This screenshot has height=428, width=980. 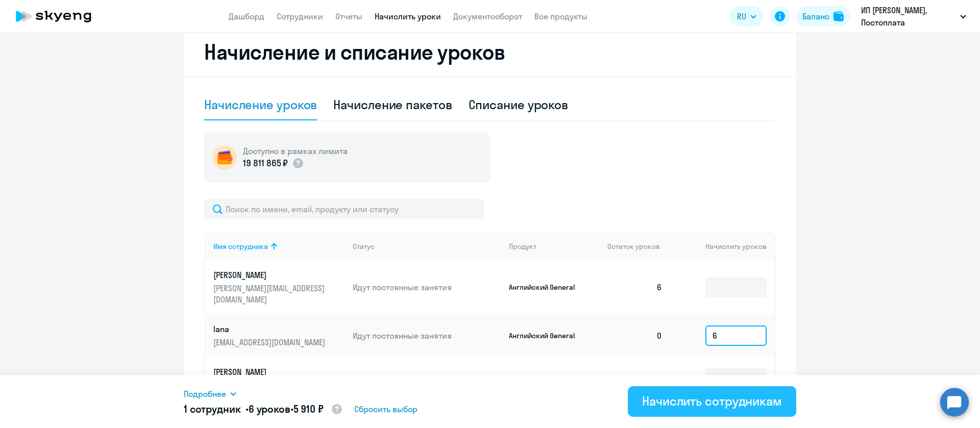 I want to click on h2: Начисление и списание уроков, so click(x=490, y=52).